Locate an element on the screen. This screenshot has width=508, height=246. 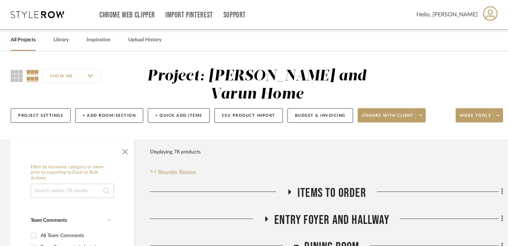
span: Entry Foyer and Hallway is located at coordinates (331, 220).